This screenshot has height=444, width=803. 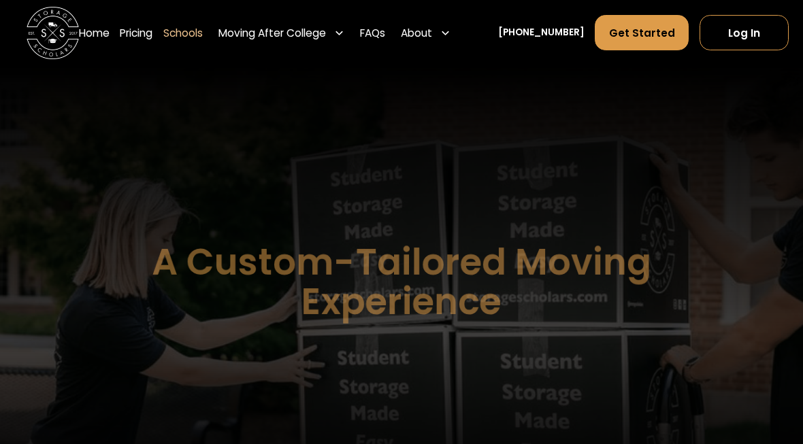 I want to click on img: Storage Scholars main logo, so click(x=52, y=33).